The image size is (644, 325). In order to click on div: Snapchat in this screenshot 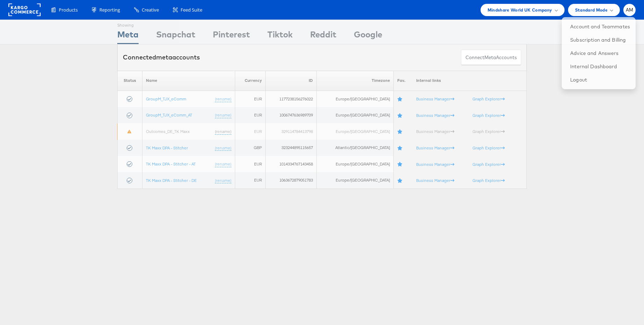, I will do `click(176, 36)`.